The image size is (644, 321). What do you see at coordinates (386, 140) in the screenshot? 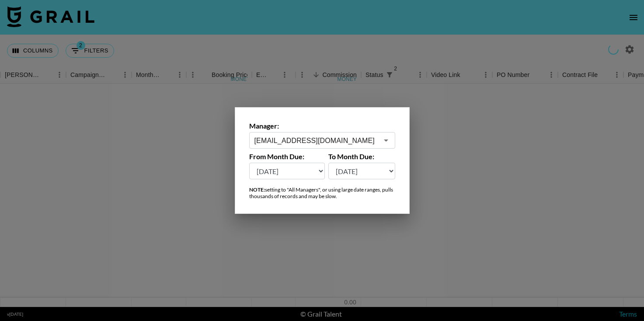
I see `button: Open` at bounding box center [386, 140].